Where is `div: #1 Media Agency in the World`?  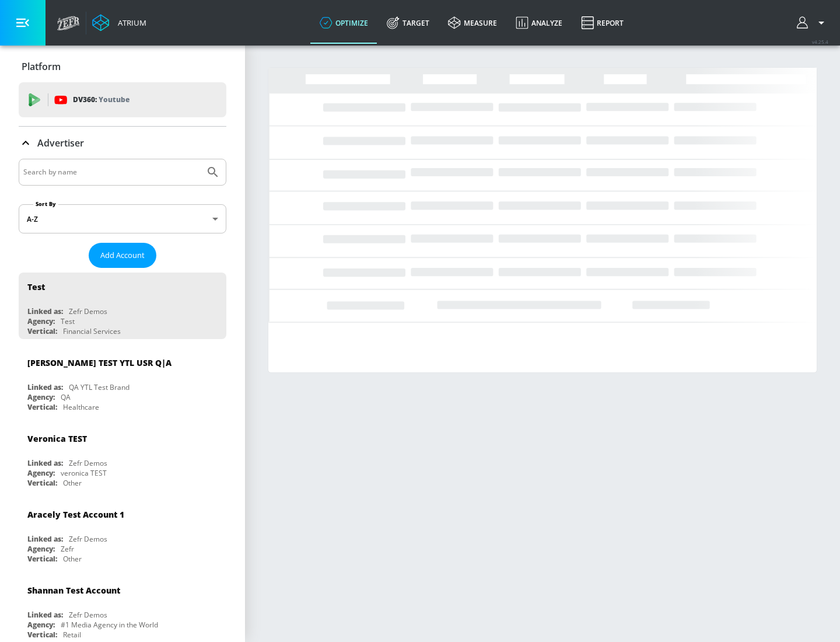 div: #1 Media Agency in the World is located at coordinates (109, 624).